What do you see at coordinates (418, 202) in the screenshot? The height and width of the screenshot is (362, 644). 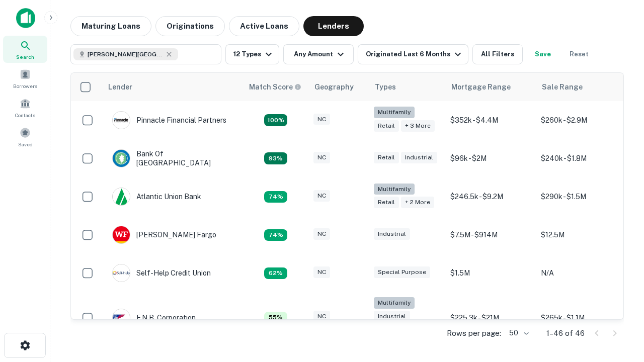 I see `div: + 2 more` at bounding box center [418, 202].